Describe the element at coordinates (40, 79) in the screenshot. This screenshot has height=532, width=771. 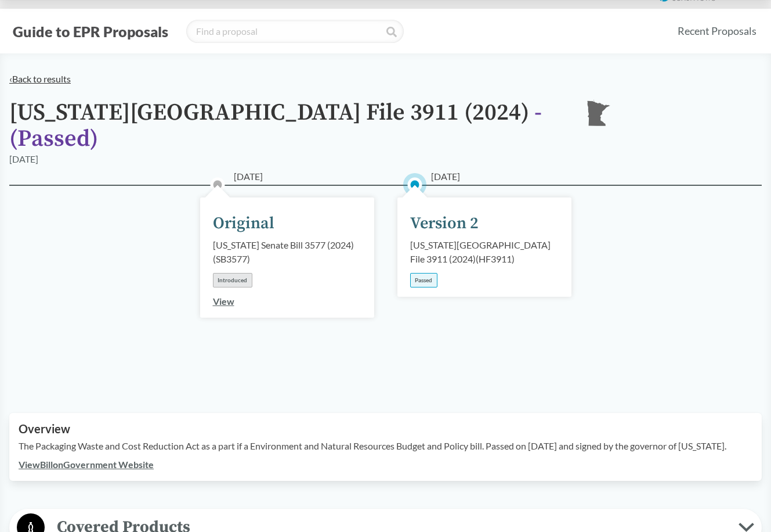
I see `a: ‹Back to results` at that location.